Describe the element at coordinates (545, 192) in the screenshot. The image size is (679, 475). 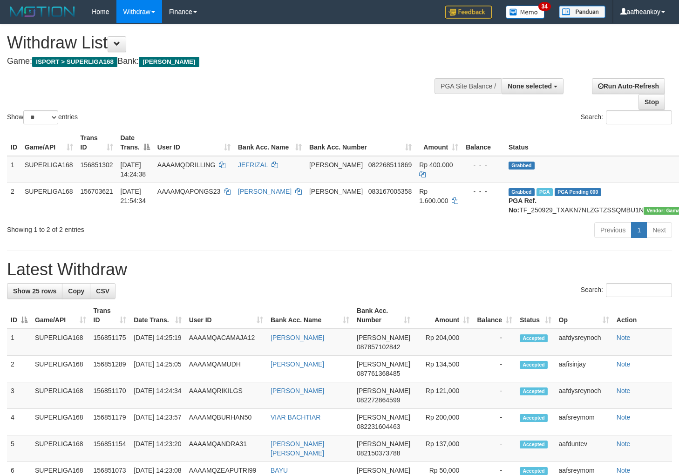
I see `span: Marked by aafchhiseyha` at that location.